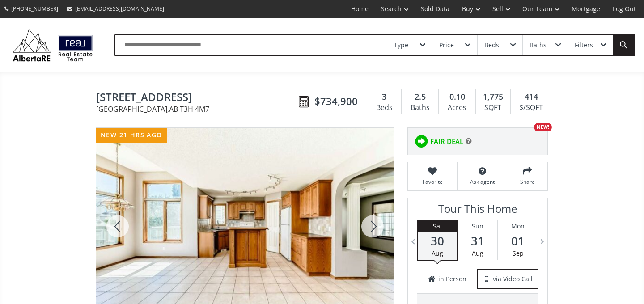  Describe the element at coordinates (53, 45) in the screenshot. I see `img: Logo` at that location.